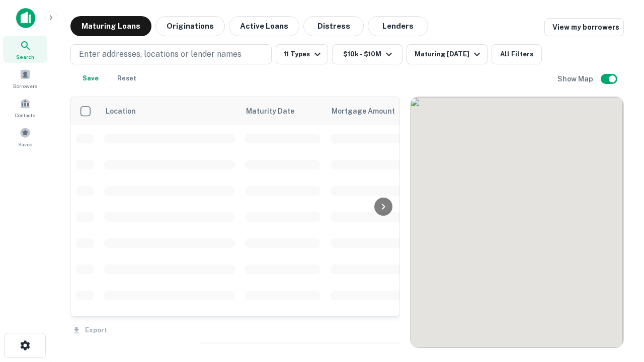 The width and height of the screenshot is (644, 362). What do you see at coordinates (264, 26) in the screenshot?
I see `button: Active Loans` at bounding box center [264, 26].